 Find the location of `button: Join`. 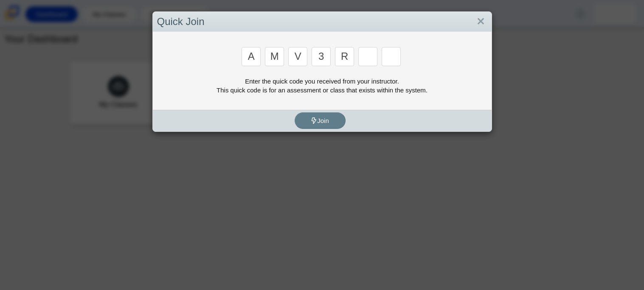

button: Join is located at coordinates (320, 121).